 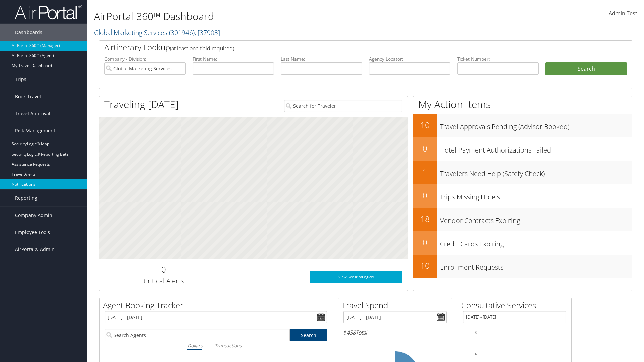 What do you see at coordinates (350, 333) in the screenshot?
I see `span: $458` at bounding box center [350, 333].